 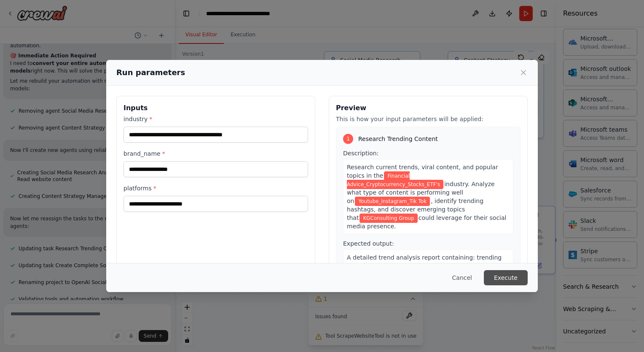 I want to click on button: Execute, so click(x=506, y=278).